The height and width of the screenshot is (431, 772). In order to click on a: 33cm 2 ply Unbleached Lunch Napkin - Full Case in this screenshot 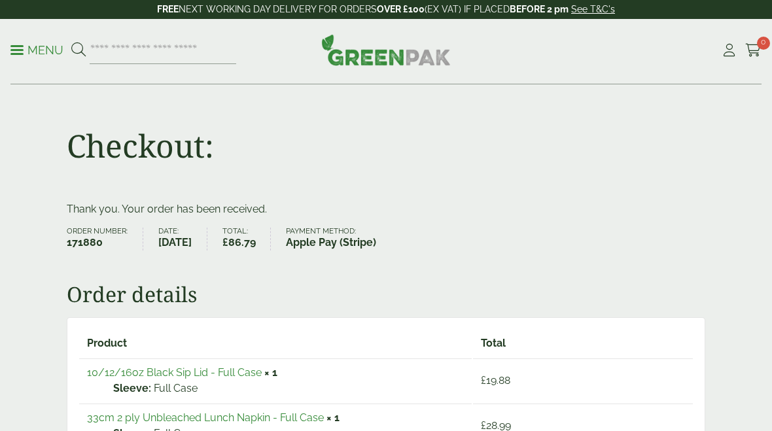, I will do `click(205, 418)`.